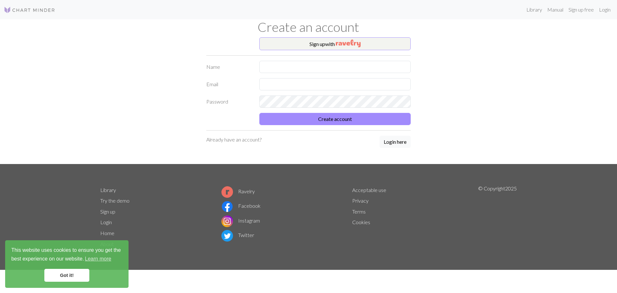 This screenshot has height=293, width=617. Describe the element at coordinates (238, 235) in the screenshot. I see `a: Twitter` at that location.